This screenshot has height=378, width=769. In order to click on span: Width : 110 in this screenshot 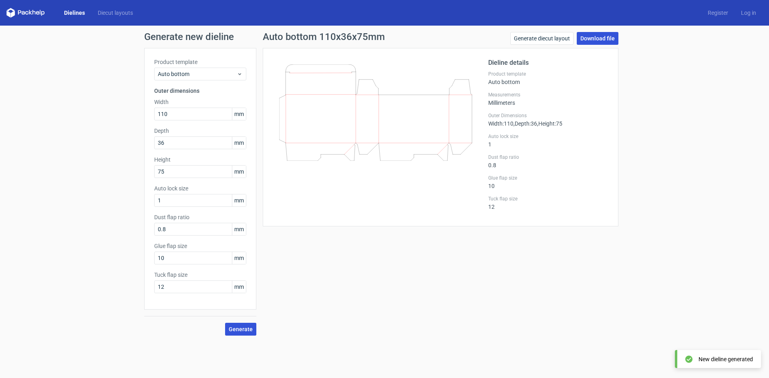, I will do `click(501, 124)`.